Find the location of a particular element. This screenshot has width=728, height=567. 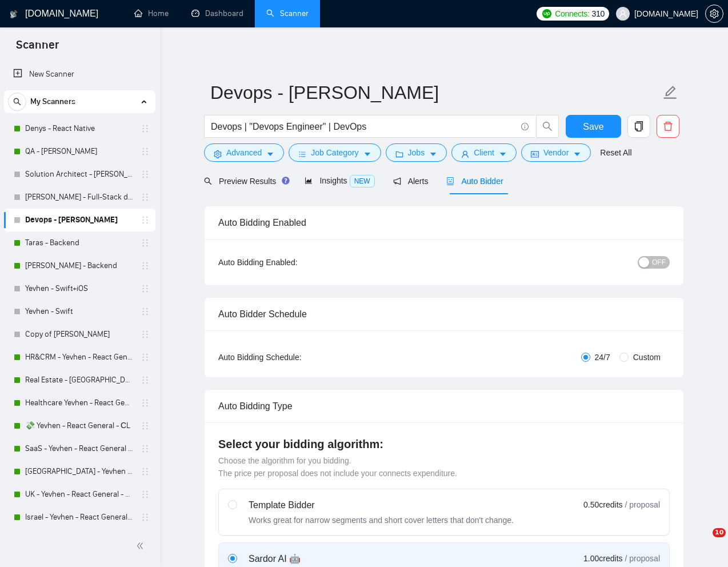

div: Tooltip anchor is located at coordinates (286, 180).